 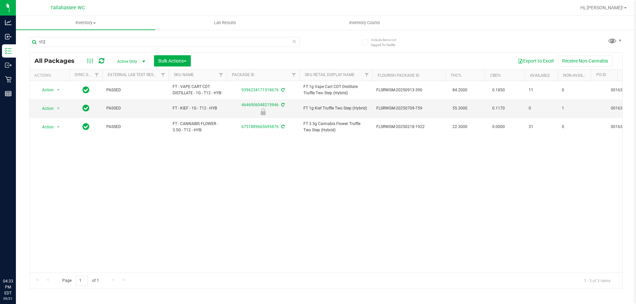 I want to click on span: 84.2000, so click(x=460, y=90).